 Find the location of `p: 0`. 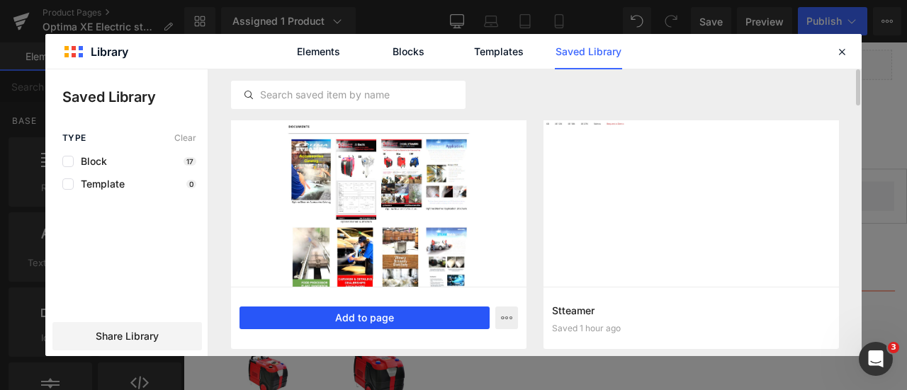

p: 0 is located at coordinates (191, 184).